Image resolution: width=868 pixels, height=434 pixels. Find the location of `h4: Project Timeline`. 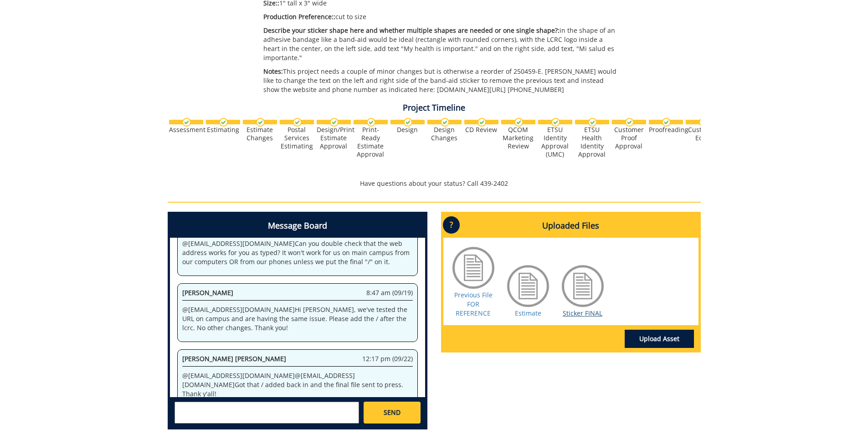

h4: Project Timeline is located at coordinates (434, 108).